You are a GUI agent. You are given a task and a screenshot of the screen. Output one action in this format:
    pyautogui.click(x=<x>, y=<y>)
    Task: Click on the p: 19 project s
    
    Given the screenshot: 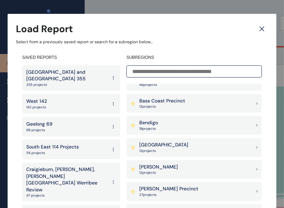 What is the action you would take?
    pyautogui.click(x=149, y=129)
    